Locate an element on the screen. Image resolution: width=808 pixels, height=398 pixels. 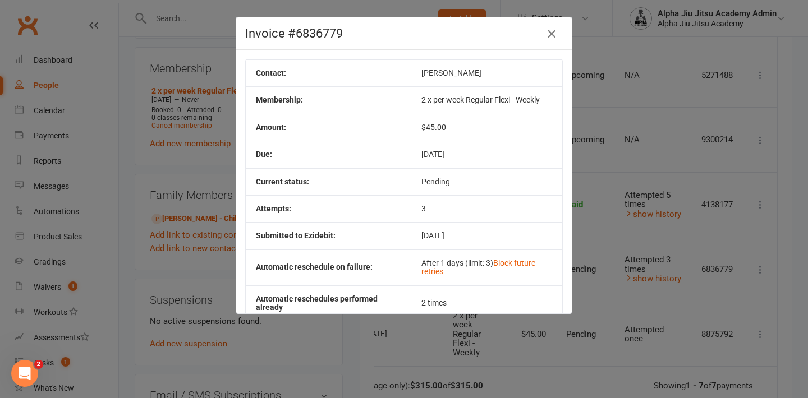
b: Attempts: is located at coordinates (273, 209).